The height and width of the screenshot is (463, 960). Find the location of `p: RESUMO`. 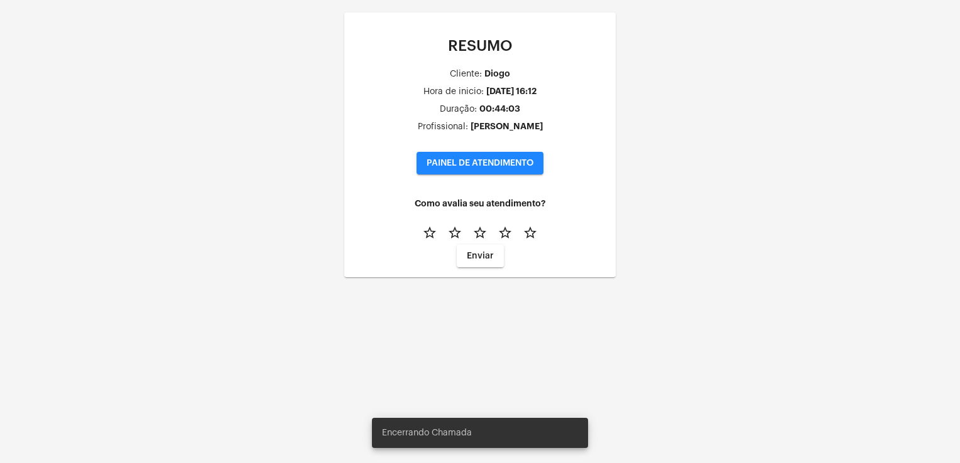

p: RESUMO is located at coordinates (480, 46).